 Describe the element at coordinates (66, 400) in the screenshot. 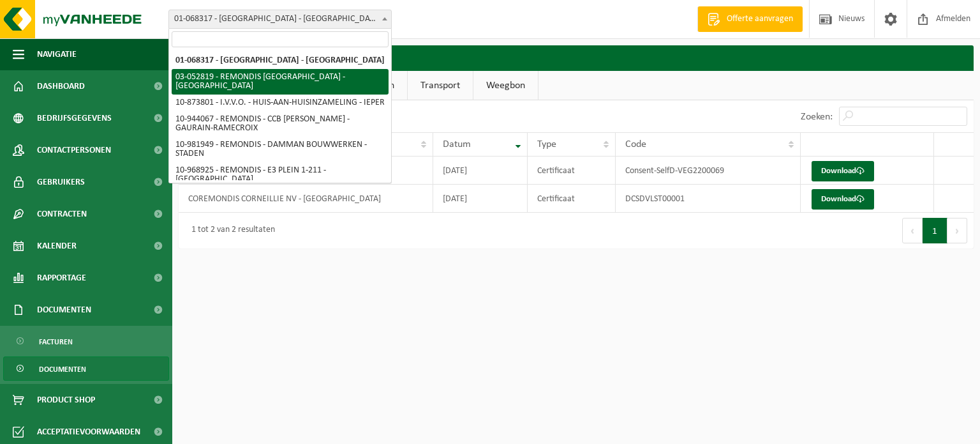

I see `span: Product Shop` at that location.